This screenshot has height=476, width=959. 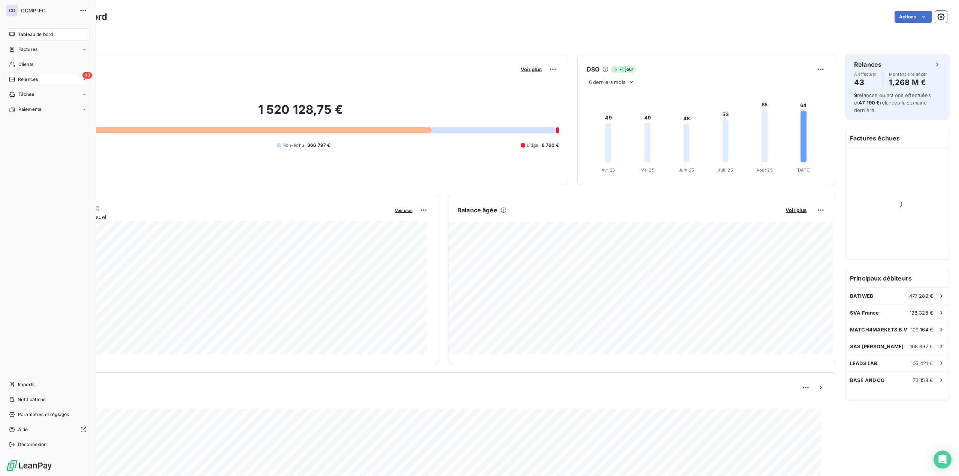 What do you see at coordinates (869, 103) in the screenshot?
I see `span: 47 190 €` at bounding box center [869, 103].